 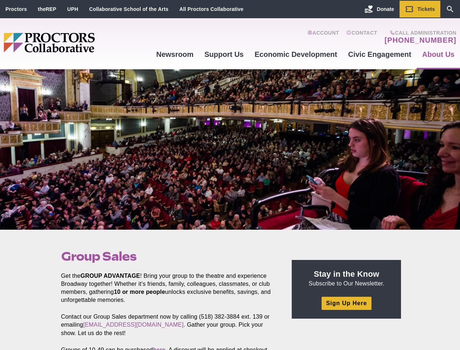 I want to click on a: Tickets, so click(x=420, y=9).